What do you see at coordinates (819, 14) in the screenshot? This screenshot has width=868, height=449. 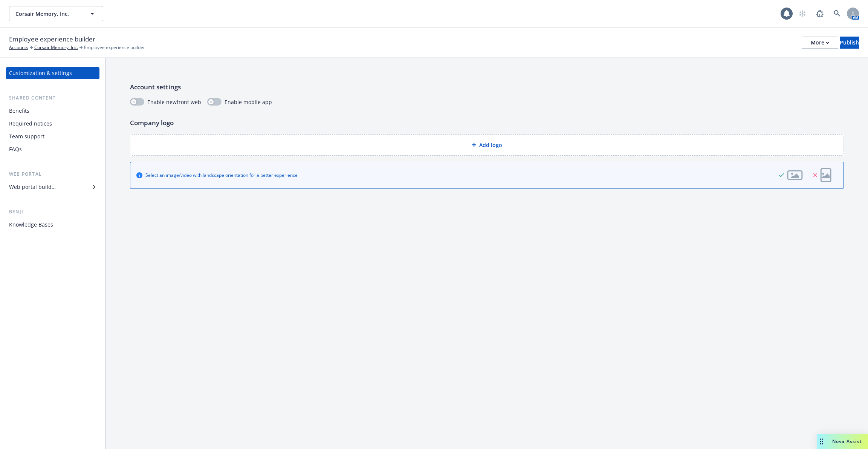 I see `a: Report a Bug` at bounding box center [819, 14].